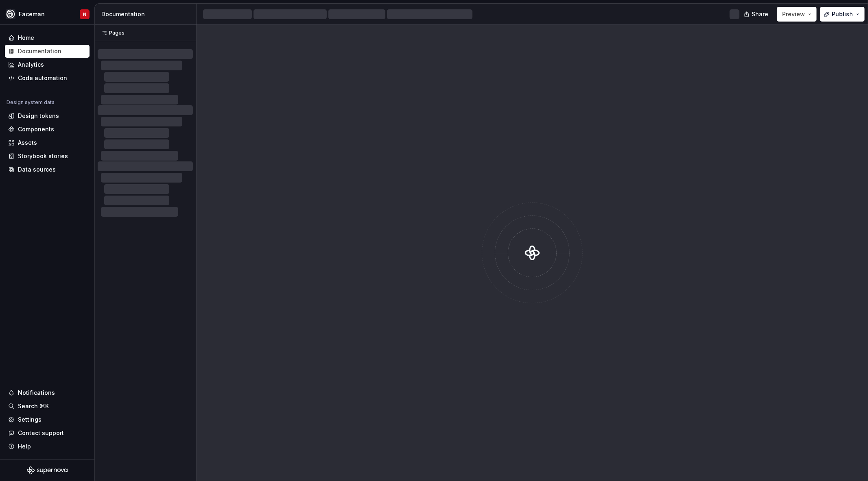 The height and width of the screenshot is (481, 868). What do you see at coordinates (11, 14) in the screenshot?
I see `img: 87d06435-c97f-426c-aa5d-5eb8acd3d8b3.png` at bounding box center [11, 14].